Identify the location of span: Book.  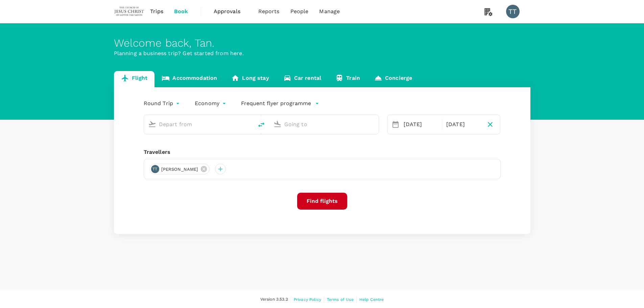
(181, 11).